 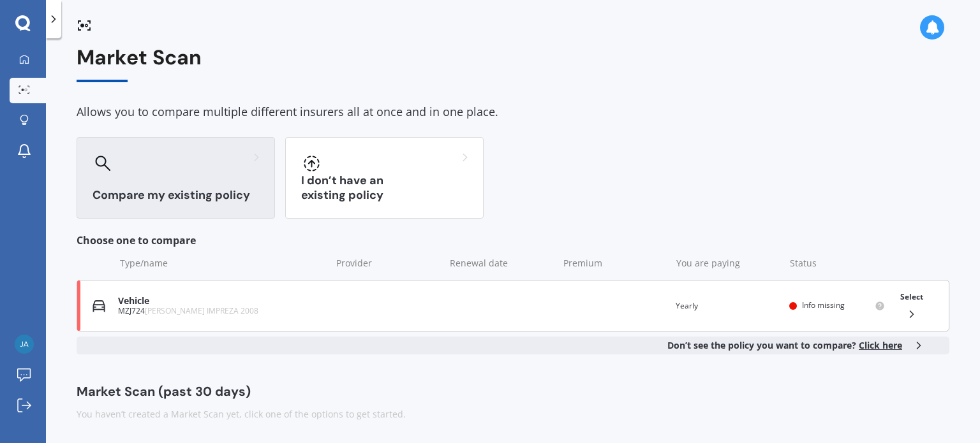 I want to click on div: You haven’t created a Market Scan yet, click one of the options to get started., so click(x=513, y=414).